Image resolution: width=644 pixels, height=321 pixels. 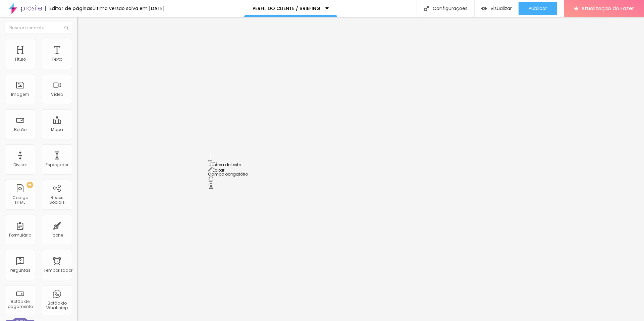 What do you see at coordinates (538, 8) in the screenshot?
I see `button: Publicar` at bounding box center [538, 8].